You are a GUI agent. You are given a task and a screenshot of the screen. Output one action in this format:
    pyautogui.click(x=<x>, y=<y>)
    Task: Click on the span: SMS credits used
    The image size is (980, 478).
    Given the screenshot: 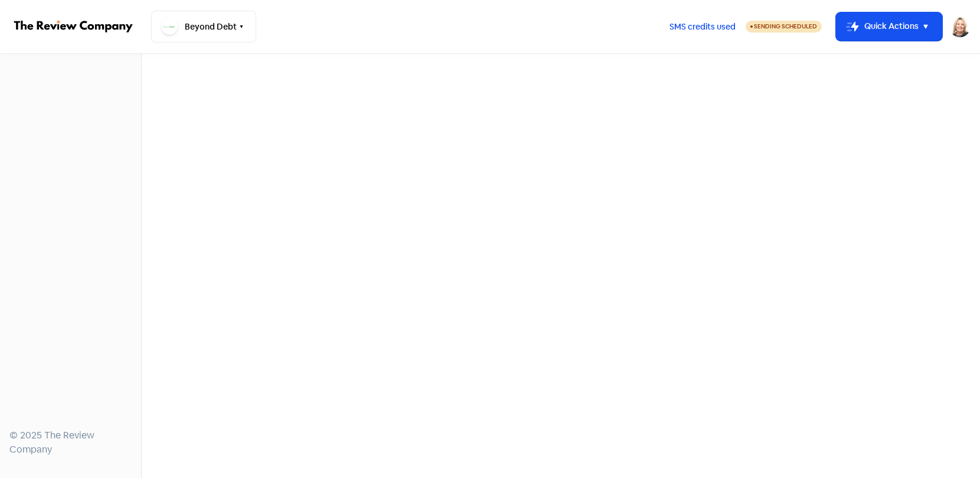 What is the action you would take?
    pyautogui.click(x=703, y=27)
    